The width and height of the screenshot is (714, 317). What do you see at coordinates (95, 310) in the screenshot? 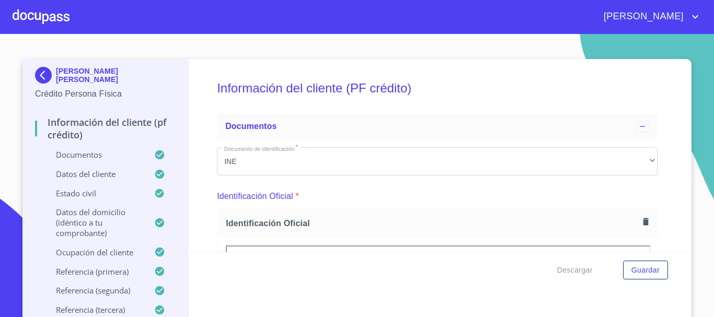
I see `p: Referencia (tercera)` at bounding box center [95, 310].